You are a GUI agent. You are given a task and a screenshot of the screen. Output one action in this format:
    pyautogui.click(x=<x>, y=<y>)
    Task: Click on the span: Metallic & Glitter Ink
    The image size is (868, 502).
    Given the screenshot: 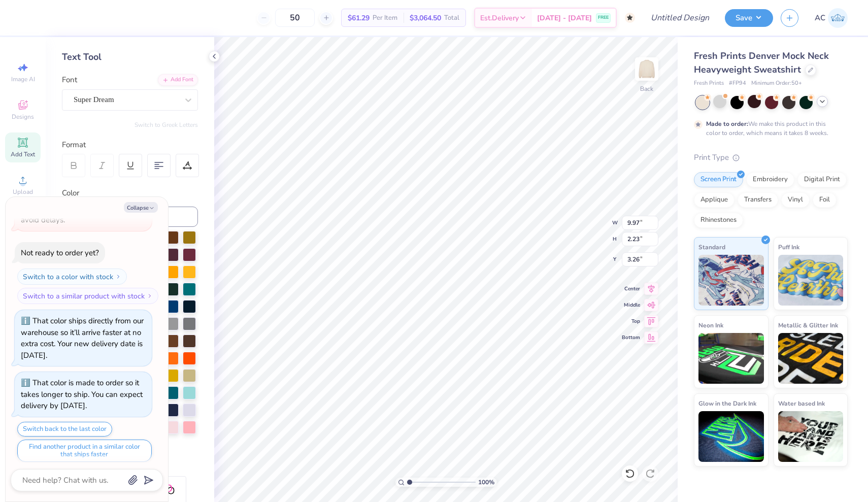 What is the action you would take?
    pyautogui.click(x=808, y=325)
    